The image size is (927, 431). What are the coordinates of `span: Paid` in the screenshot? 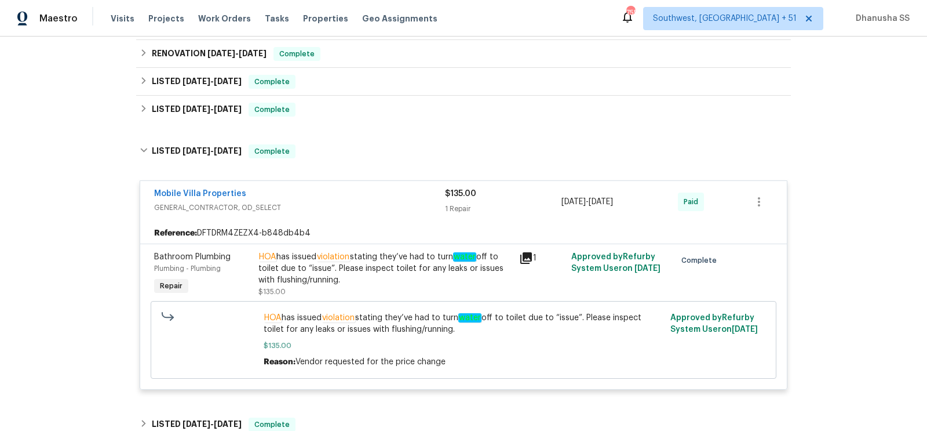 It's located at (693, 202).